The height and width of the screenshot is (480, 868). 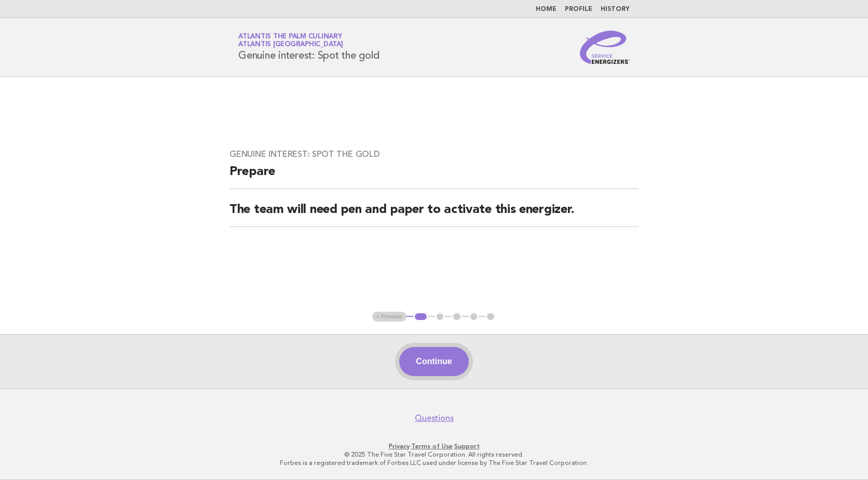 I want to click on h2: The team will need pen and paper to activate this energizer., so click(x=434, y=214).